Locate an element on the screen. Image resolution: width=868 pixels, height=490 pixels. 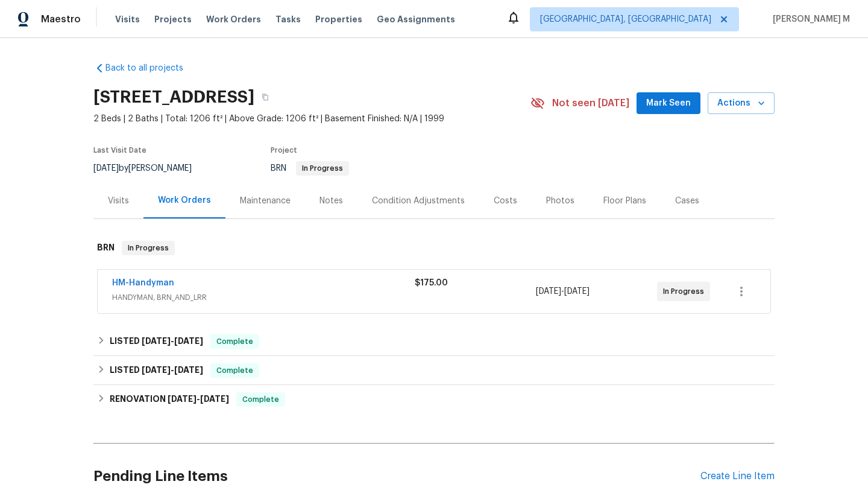
span: $175.00 is located at coordinates (431, 282).